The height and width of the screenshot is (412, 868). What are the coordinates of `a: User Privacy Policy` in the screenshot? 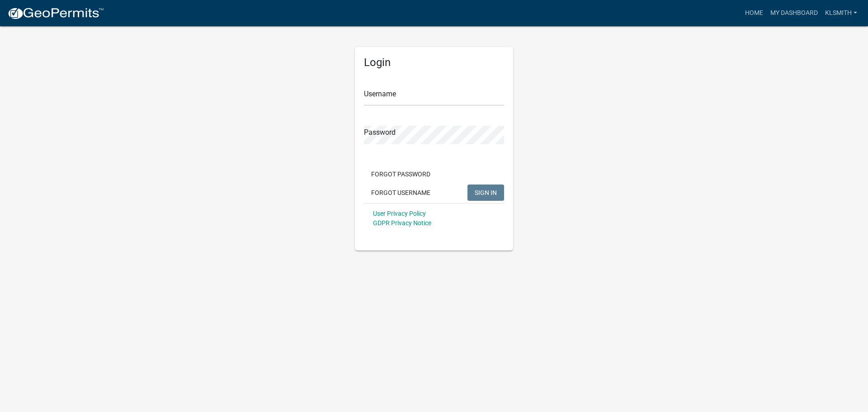 It's located at (399, 214).